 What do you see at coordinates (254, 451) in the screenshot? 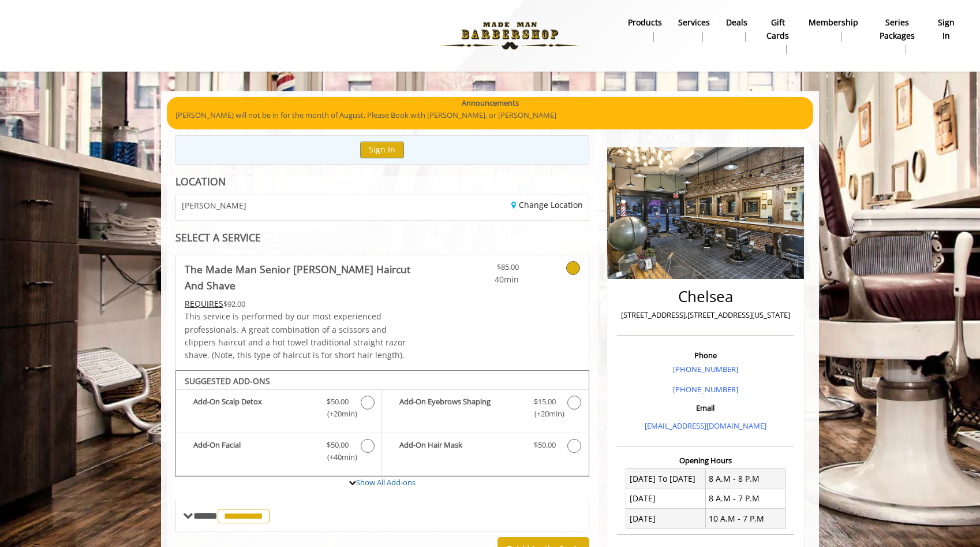
I see `b: Add-On Facial` at bounding box center [254, 451].